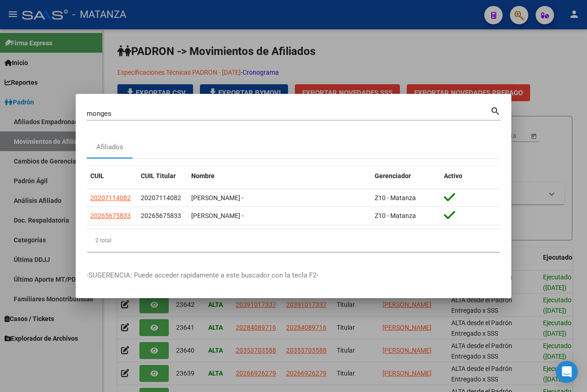 This screenshot has width=587, height=392. Describe the element at coordinates (279, 176) in the screenshot. I see `datatable-header-cell: Nombre` at that location.